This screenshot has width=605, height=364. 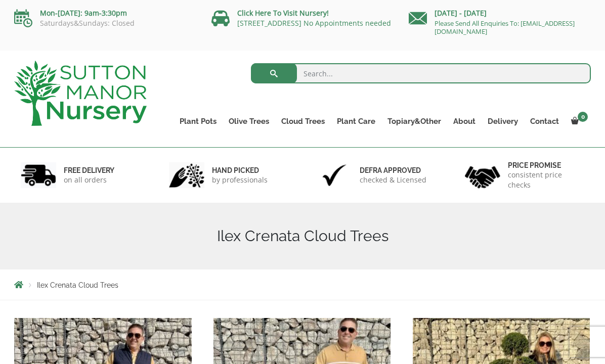 What do you see at coordinates (335, 175) in the screenshot?
I see `img: 3.jpg` at bounding box center [335, 175].